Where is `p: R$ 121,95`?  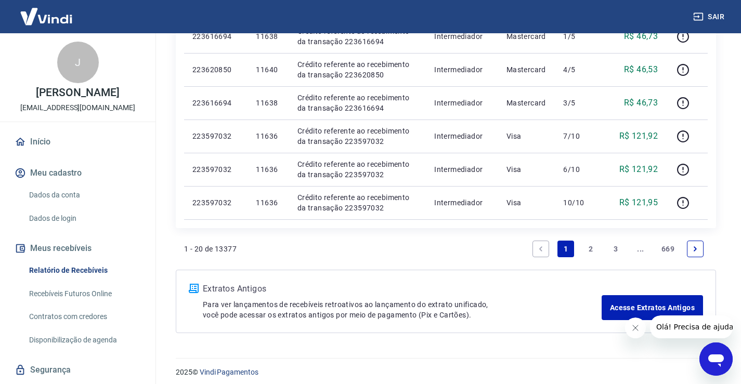 p: R$ 121,95 is located at coordinates (639, 203).